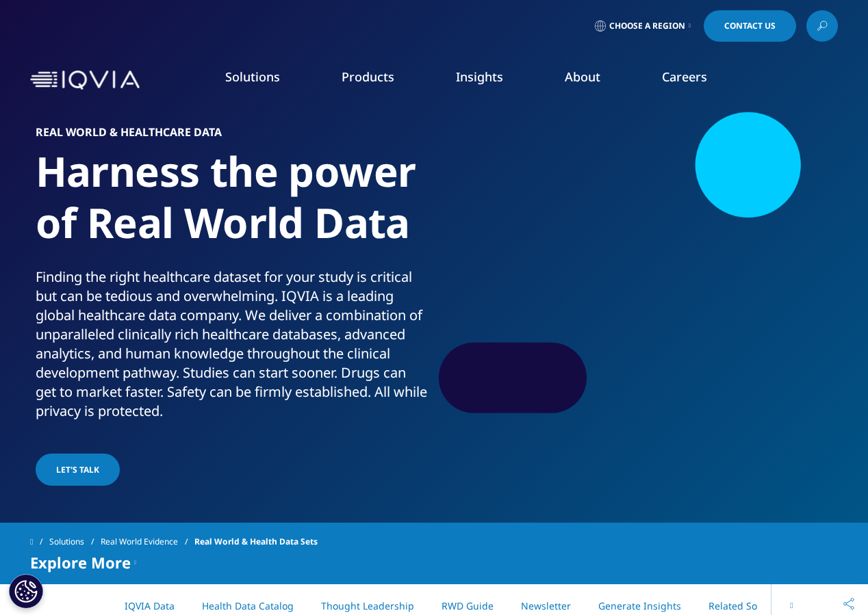 This screenshot has height=615, width=868. I want to click on span: Choose a Region, so click(647, 26).